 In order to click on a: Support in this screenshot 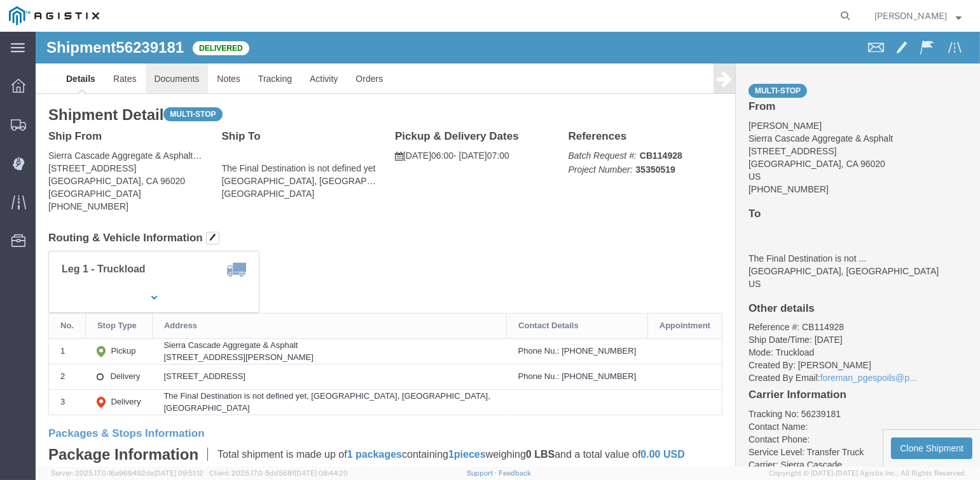, I will do `click(482, 473)`.